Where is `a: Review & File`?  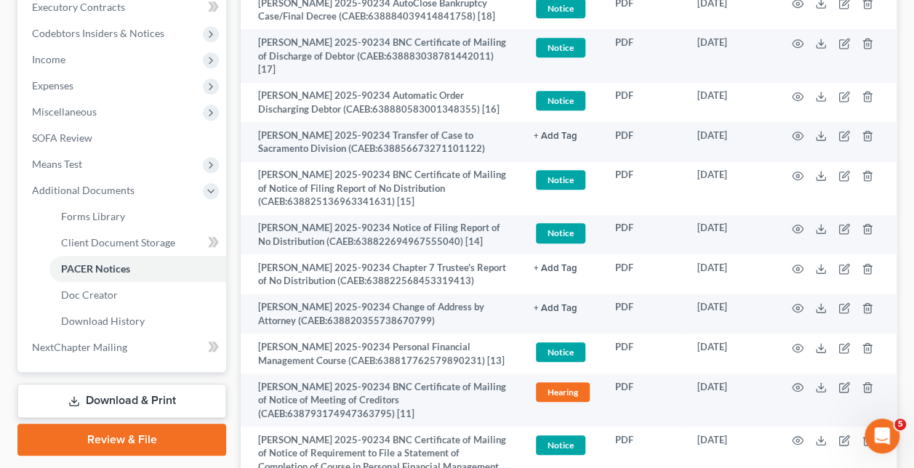
a: Review & File is located at coordinates (121, 440).